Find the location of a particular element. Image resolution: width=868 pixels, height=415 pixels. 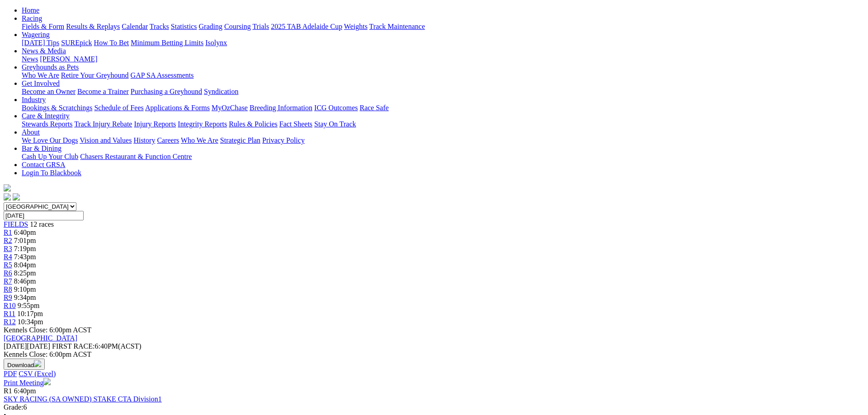

a: Get Involved is located at coordinates (41, 83).